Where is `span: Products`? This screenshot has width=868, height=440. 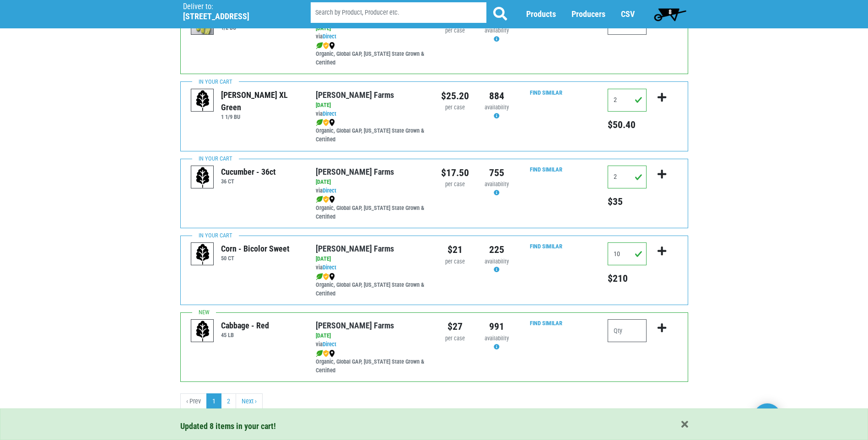
span: Products is located at coordinates (541, 14).